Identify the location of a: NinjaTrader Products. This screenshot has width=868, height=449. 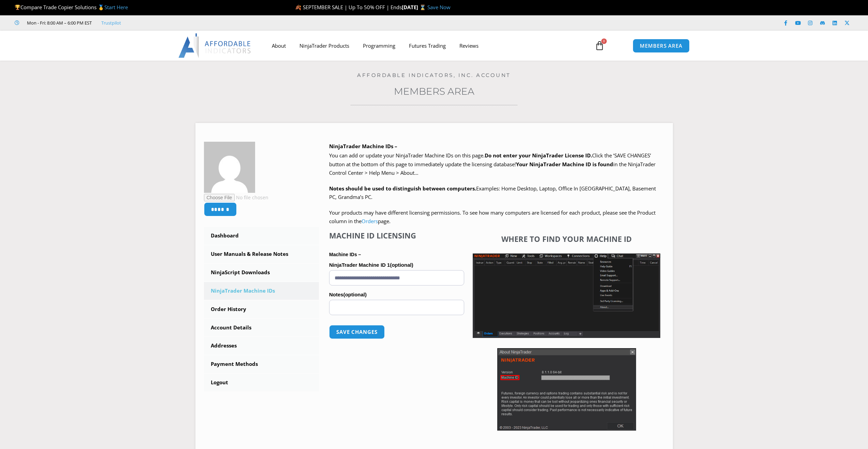
(324, 46).